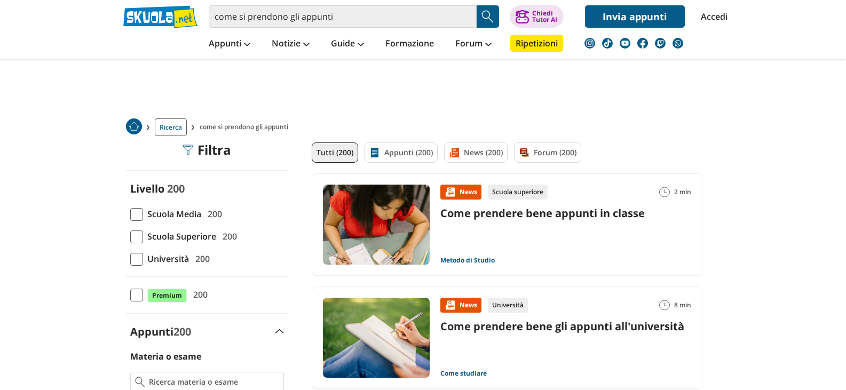 Image resolution: width=846 pixels, height=390 pixels. What do you see at coordinates (468, 260) in the screenshot?
I see `a: Metodo di Studio` at bounding box center [468, 260].